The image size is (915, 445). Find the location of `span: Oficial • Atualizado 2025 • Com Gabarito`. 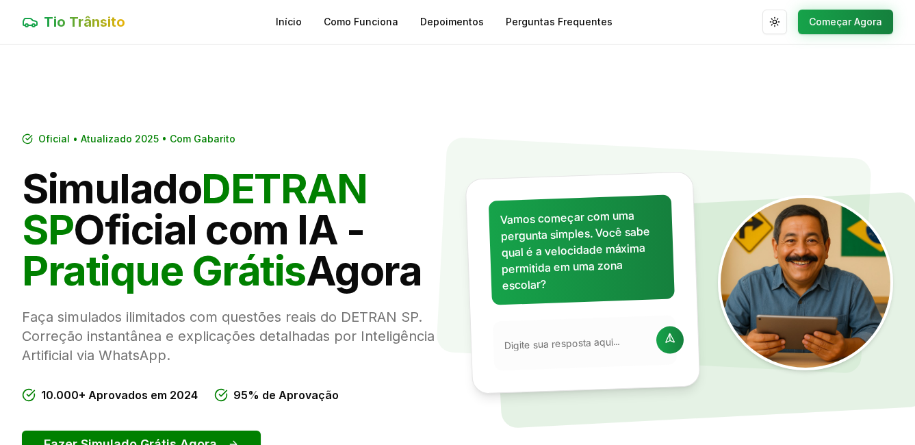

span: Oficial • Atualizado 2025 • Com Gabarito is located at coordinates (137, 139).